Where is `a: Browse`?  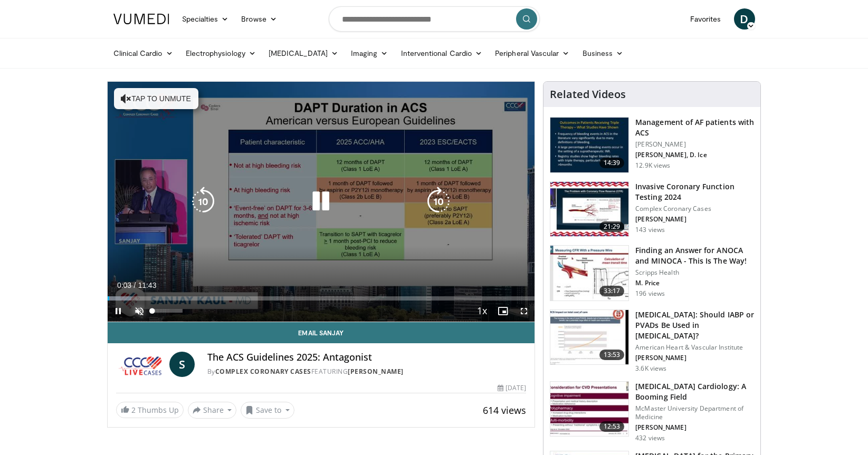
a: Browse is located at coordinates (259, 19).